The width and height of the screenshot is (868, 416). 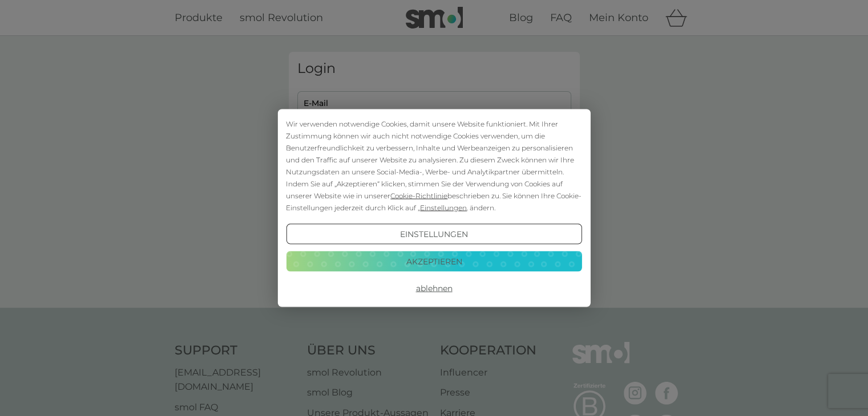 What do you see at coordinates (434, 288) in the screenshot?
I see `button: Ablehnen` at bounding box center [434, 288].